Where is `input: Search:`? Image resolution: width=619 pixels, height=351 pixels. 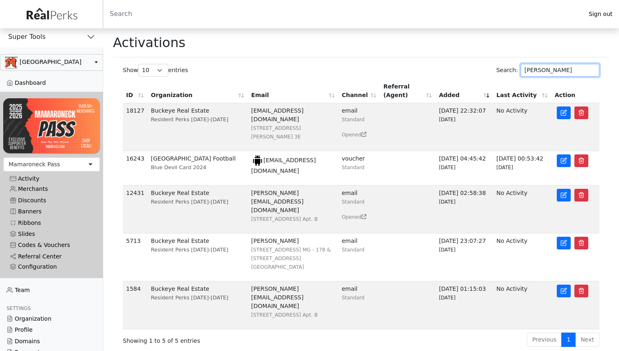 input: Search: is located at coordinates (560, 70).